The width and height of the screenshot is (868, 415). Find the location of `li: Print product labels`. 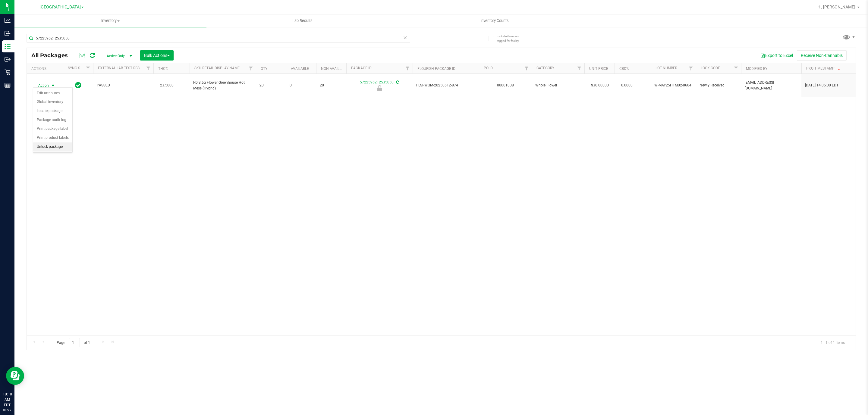

li: Print product labels is located at coordinates (52, 138).